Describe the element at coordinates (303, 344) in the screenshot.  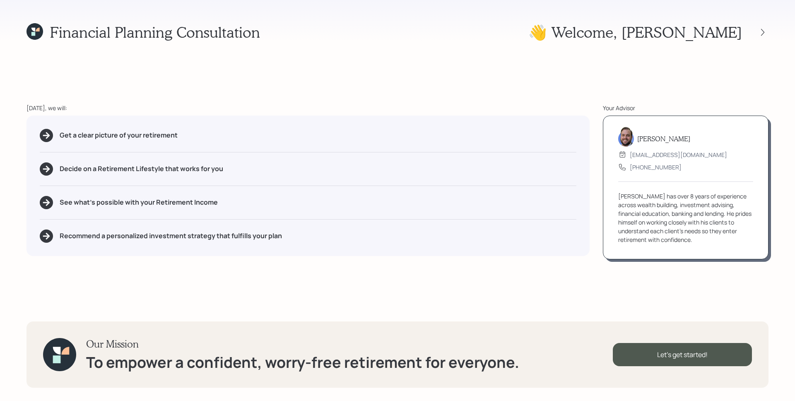
I see `h3: Our Mission` at that location.